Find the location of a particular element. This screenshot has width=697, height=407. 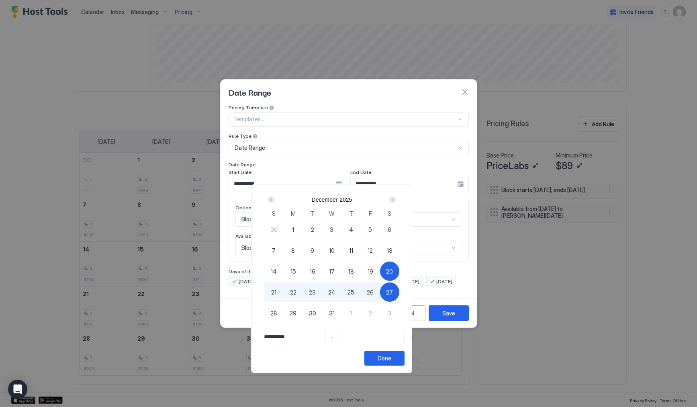

span: F is located at coordinates (370, 213).